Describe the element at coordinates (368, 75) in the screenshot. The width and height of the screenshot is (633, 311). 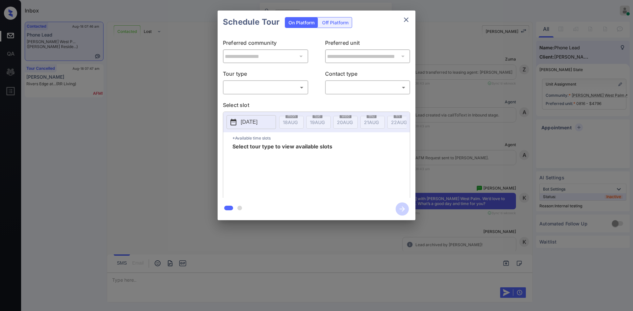
I see `p: Contact type` at that location.